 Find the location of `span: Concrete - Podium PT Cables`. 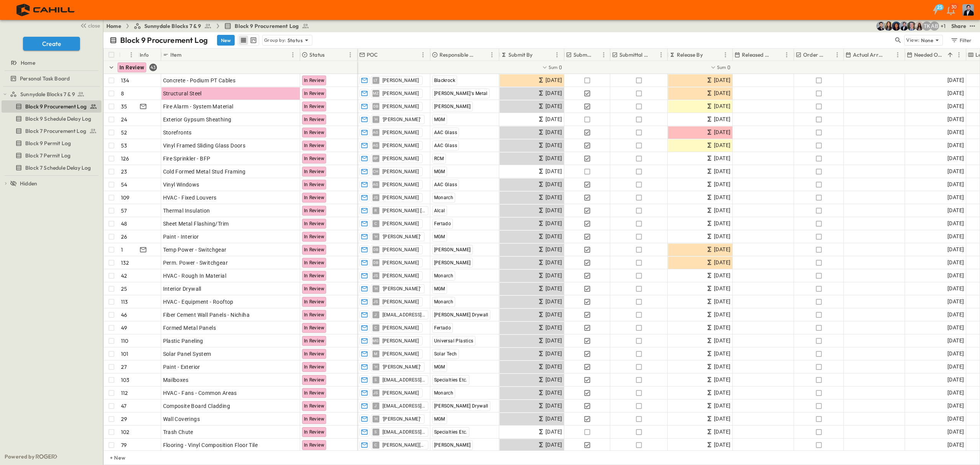

span: Concrete - Podium PT Cables is located at coordinates (200, 80).